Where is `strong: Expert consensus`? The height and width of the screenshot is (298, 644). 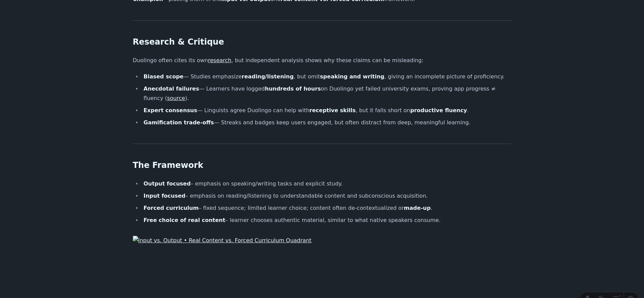
strong: Expert consensus is located at coordinates (171, 110).